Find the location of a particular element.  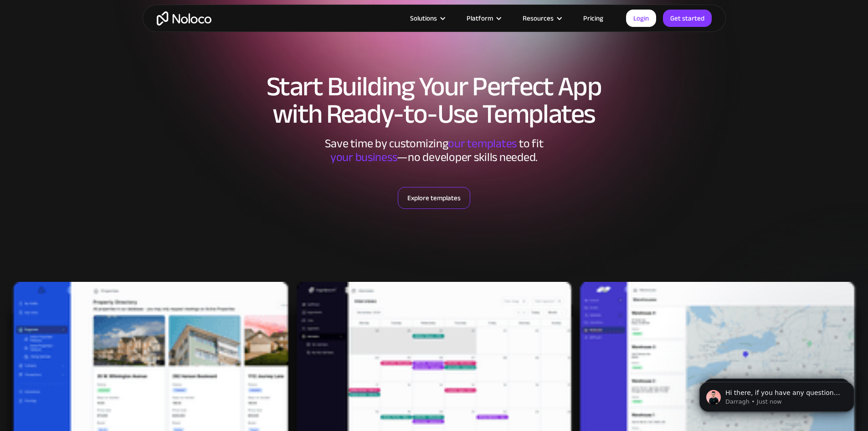

div: Save time by customizing to fit ‍ —no developer skills needed. is located at coordinates (434, 151).